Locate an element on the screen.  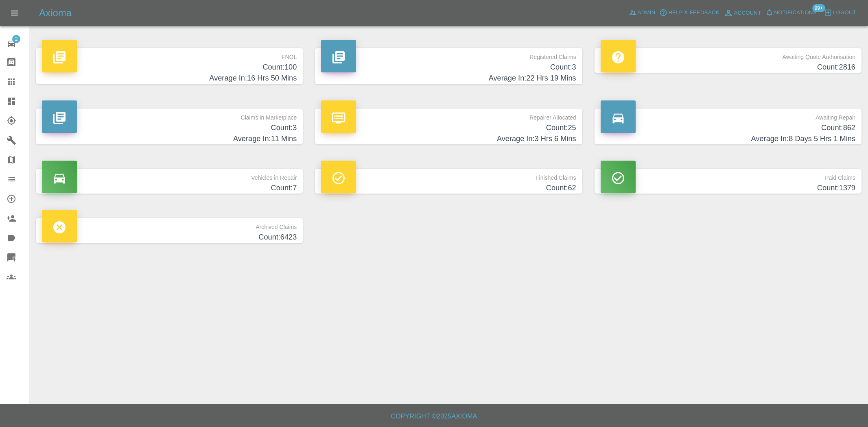
h4: Count: 100 is located at coordinates (170, 67).